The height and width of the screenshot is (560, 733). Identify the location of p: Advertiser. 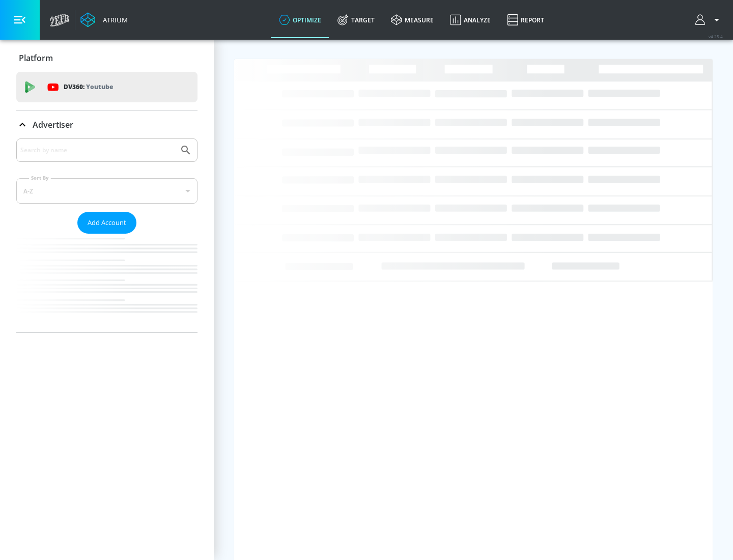
(53, 125).